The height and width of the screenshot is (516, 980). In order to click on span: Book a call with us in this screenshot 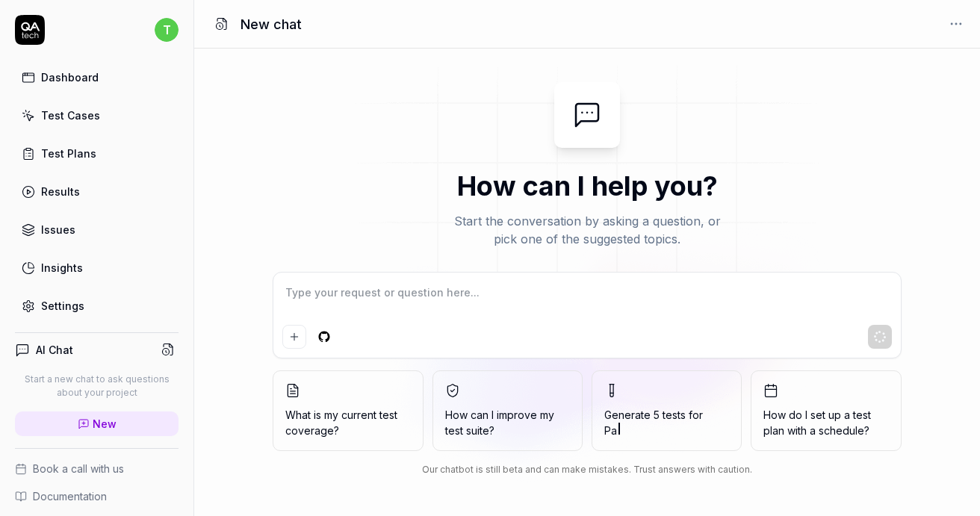, I will do `click(78, 469)`.